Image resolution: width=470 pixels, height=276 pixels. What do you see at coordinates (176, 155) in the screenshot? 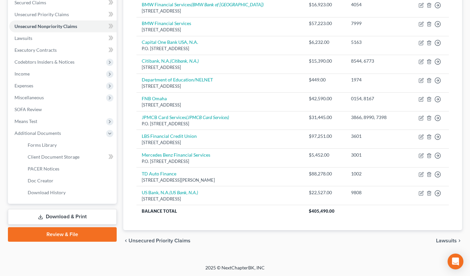
I see `a: Mercedes Benz Financial Services` at bounding box center [176, 155].